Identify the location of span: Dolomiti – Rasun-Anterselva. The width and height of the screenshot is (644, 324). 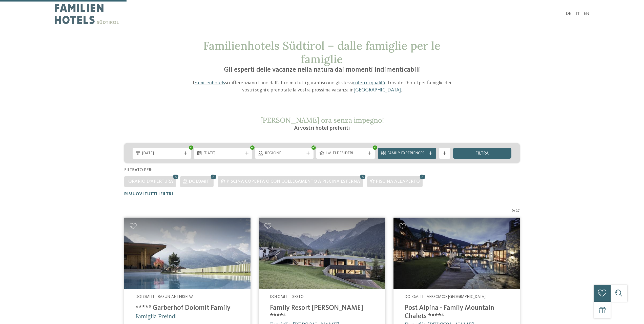
(165, 296).